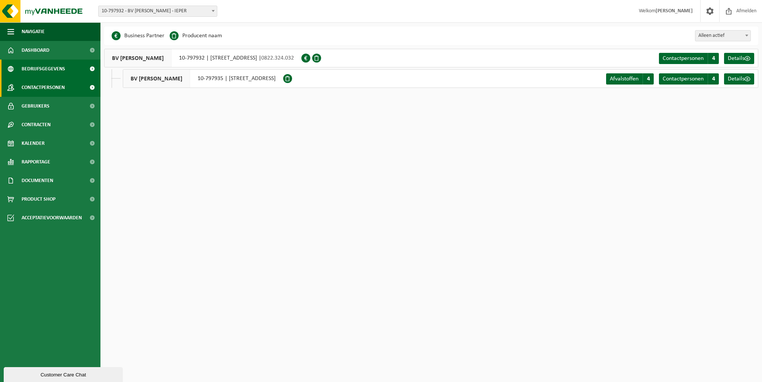 This screenshot has width=762, height=382. Describe the element at coordinates (723, 36) in the screenshot. I see `span: Alleen actief` at that location.